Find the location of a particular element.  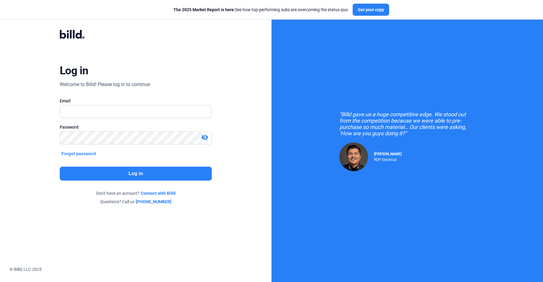

button: Forgot password is located at coordinates (79, 153).